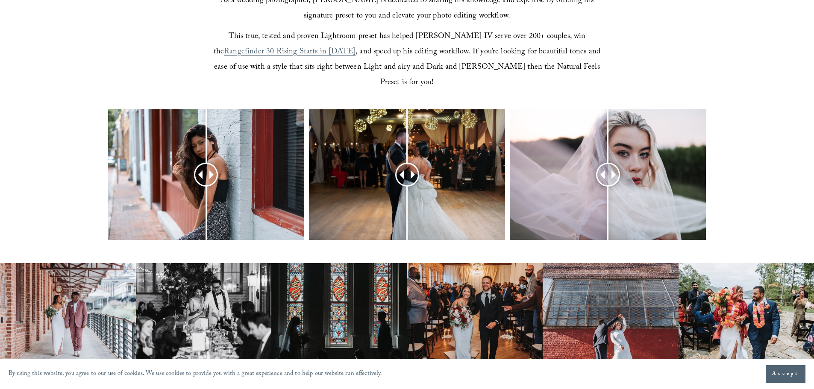  Describe the element at coordinates (786, 375) in the screenshot. I see `span: Accept` at that location.